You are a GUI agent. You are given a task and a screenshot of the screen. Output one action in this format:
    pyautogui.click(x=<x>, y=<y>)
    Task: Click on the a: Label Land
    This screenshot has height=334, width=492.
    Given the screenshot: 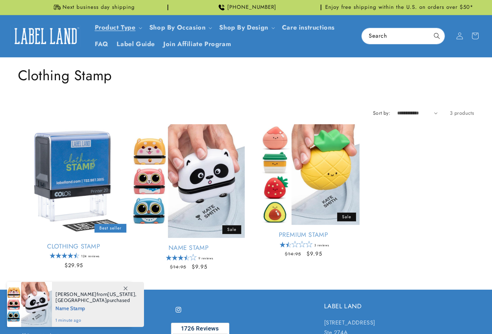 What is the action you would take?
    pyautogui.click(x=46, y=36)
    